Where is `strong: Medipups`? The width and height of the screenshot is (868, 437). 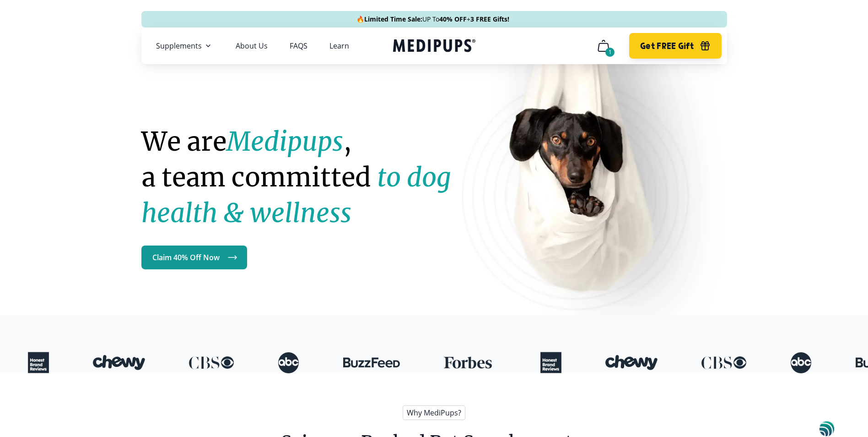 strong: Medipups is located at coordinates (284, 142).